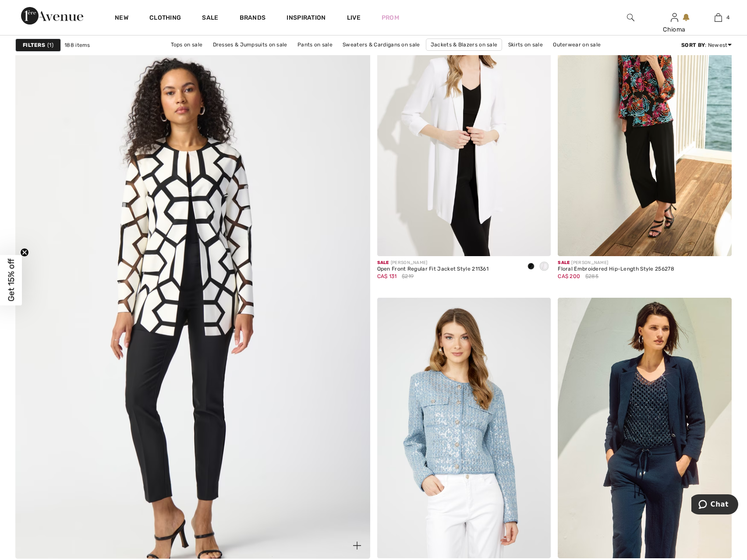 This screenshot has width=747, height=560. Describe the element at coordinates (576, 44) in the screenshot. I see `a: Outerwear on sale` at that location.